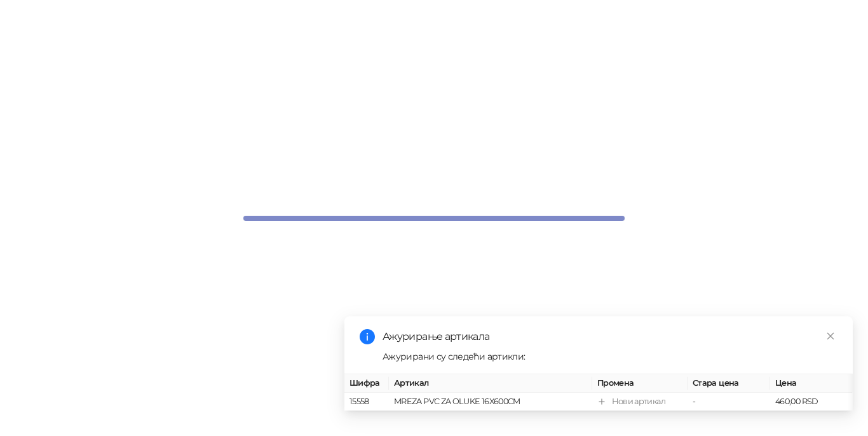  What do you see at coordinates (610, 337) in the screenshot?
I see `div: Ажурирање артикала` at bounding box center [610, 337].